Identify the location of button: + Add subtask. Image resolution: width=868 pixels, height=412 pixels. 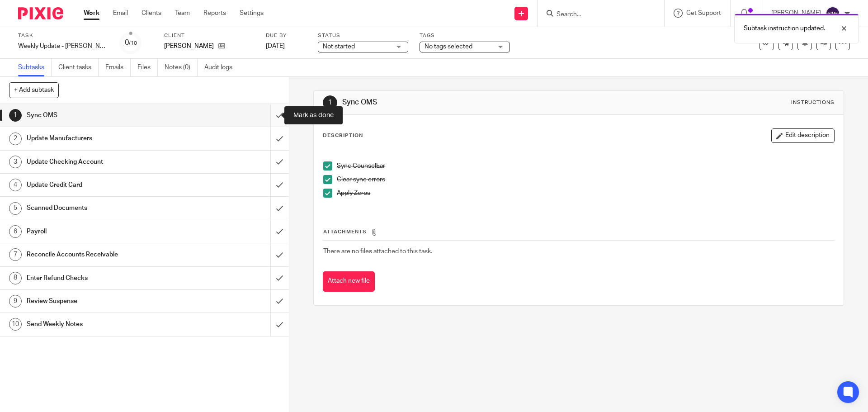
(34, 90).